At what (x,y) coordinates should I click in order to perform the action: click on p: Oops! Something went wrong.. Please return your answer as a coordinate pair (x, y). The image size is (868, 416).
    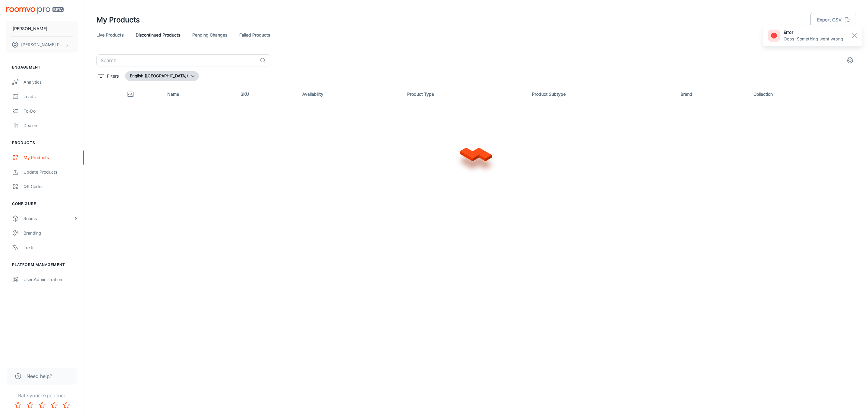
    Looking at the image, I should click on (814, 39).